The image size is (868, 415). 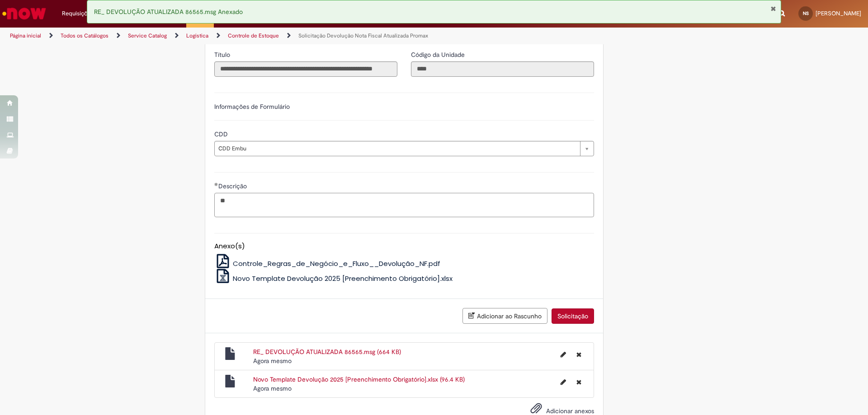 I want to click on a: Service Catalog, so click(x=147, y=36).